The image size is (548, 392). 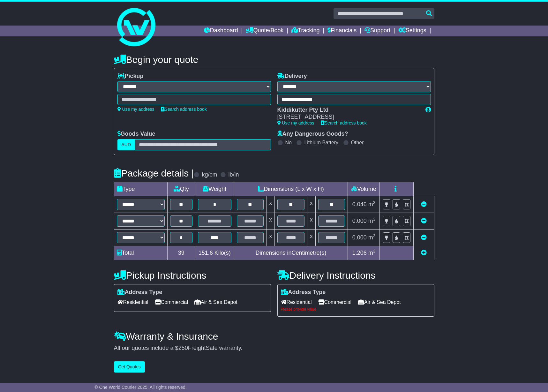 I want to click on span: 1.206, so click(x=359, y=253).